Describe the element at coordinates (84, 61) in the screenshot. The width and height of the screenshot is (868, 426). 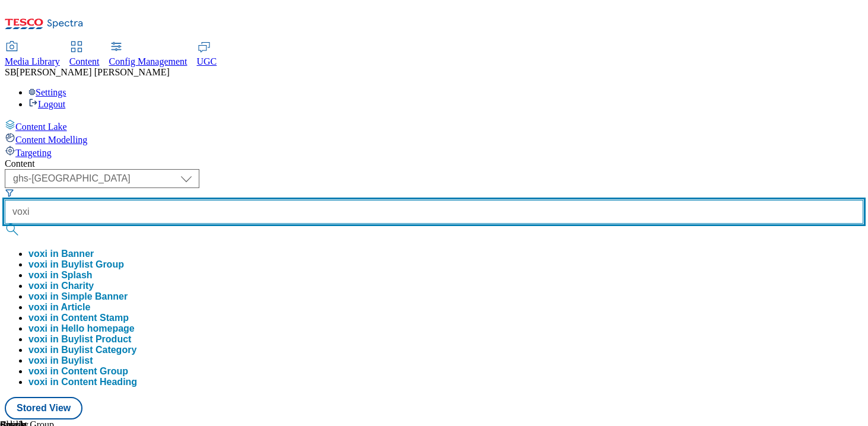
I see `span: Content` at that location.